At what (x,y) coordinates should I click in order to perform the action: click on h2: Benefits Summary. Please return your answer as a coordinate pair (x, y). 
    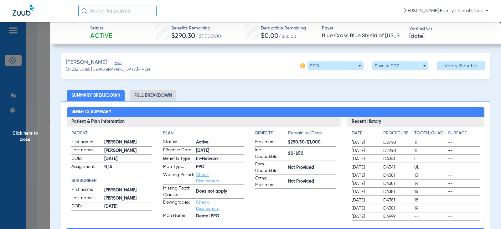
    Looking at the image, I should click on (275, 112).